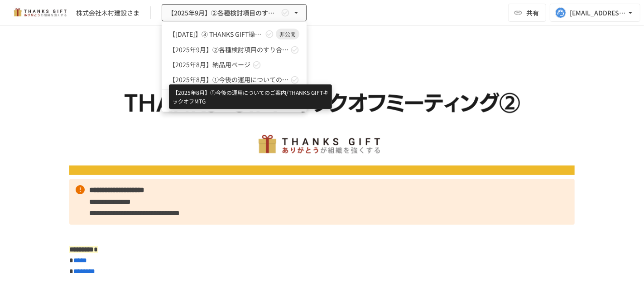 The width and height of the screenshot is (644, 295). What do you see at coordinates (210, 64) in the screenshot?
I see `span: 【2025年8月】納品用ページ` at bounding box center [210, 64].